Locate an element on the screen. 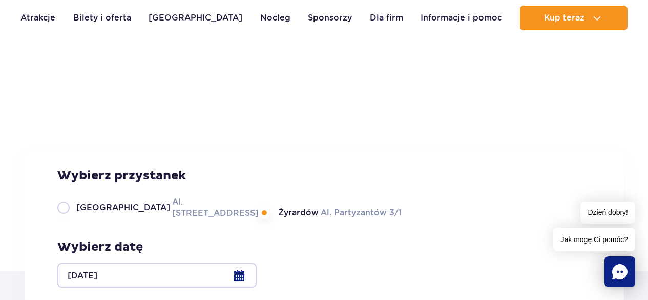  span: Kup teraz is located at coordinates (564, 18).